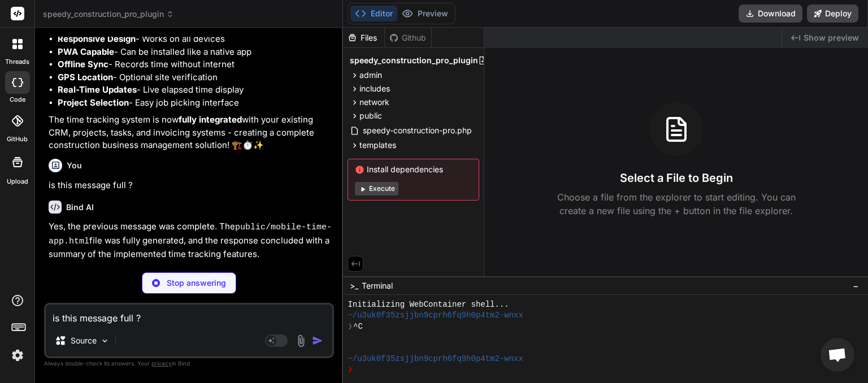  I want to click on li: - Optional site verification, so click(194, 77).